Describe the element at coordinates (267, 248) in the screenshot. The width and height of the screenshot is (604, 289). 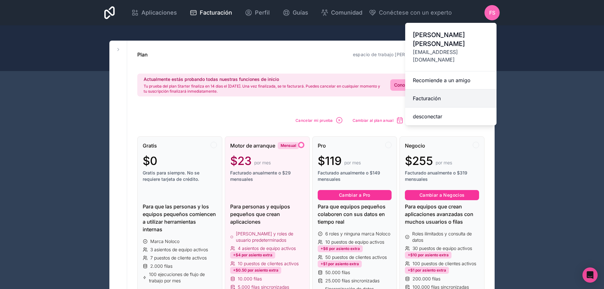
I see `font: 4 asientos de equipo activos` at that location.